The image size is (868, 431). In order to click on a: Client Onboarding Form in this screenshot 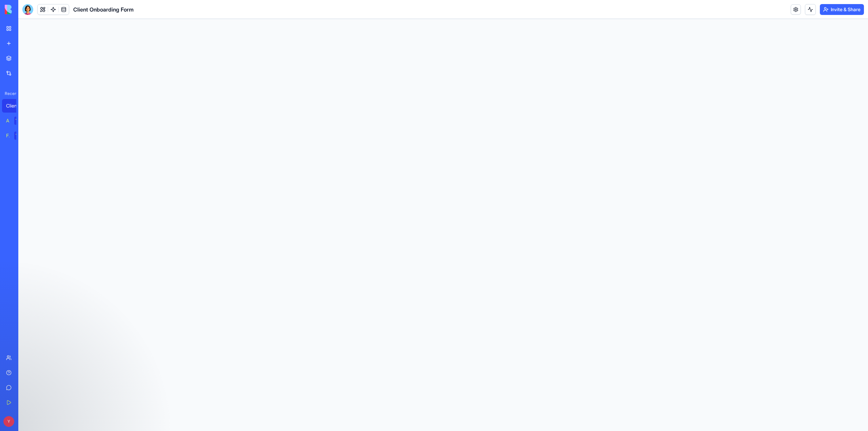, I will do `click(16, 106)`.